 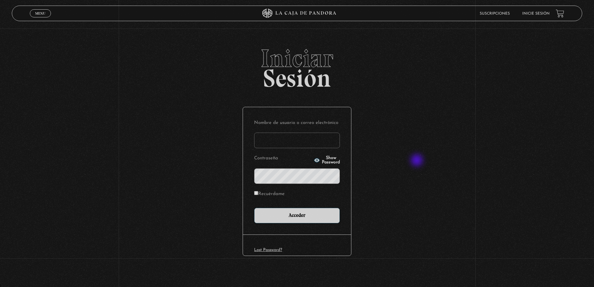 I want to click on span: Show Password, so click(x=331, y=160).